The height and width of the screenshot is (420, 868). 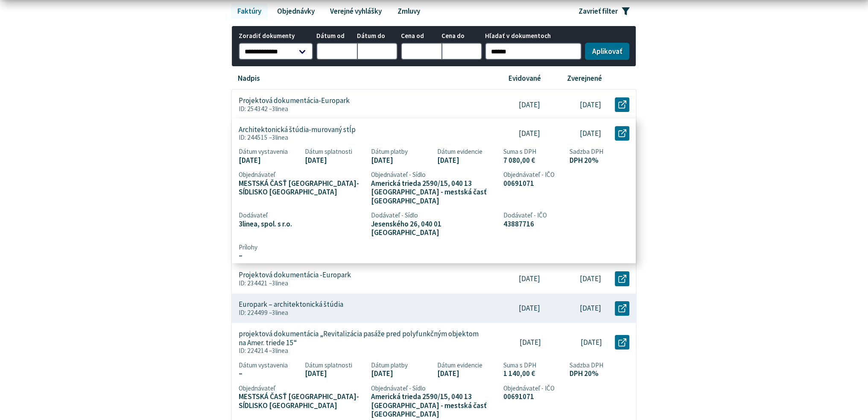 What do you see at coordinates (585, 78) in the screenshot?
I see `p: Zverejnené` at bounding box center [585, 78].